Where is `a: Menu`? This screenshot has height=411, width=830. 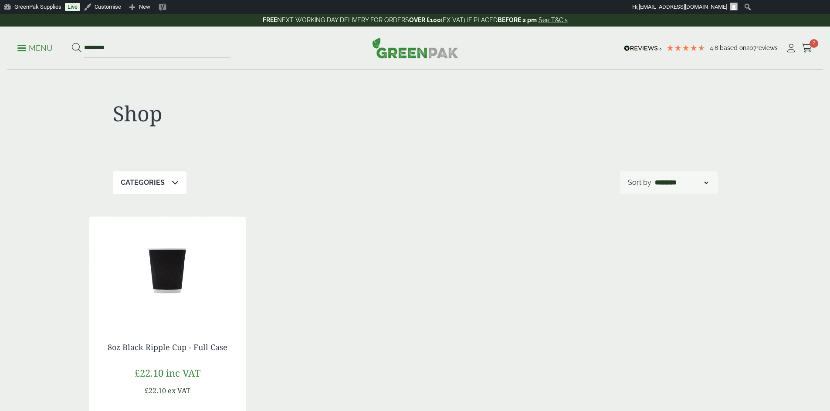 a: Menu is located at coordinates (35, 47).